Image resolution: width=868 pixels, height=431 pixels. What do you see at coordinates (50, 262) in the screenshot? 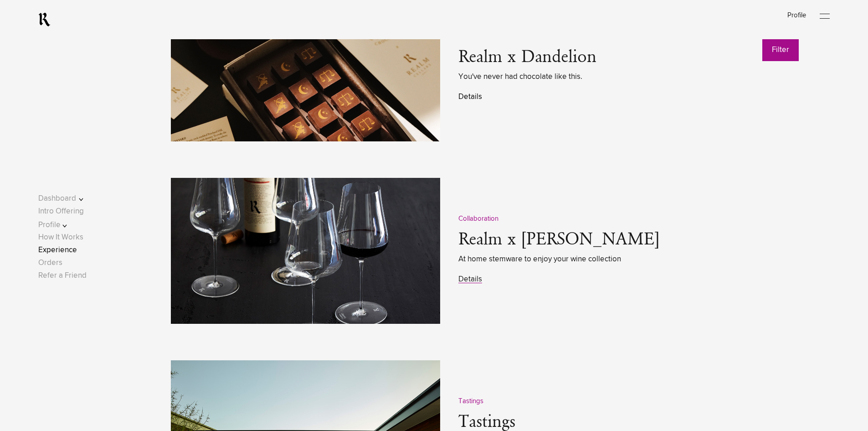
I see `a: Orders` at bounding box center [50, 262].